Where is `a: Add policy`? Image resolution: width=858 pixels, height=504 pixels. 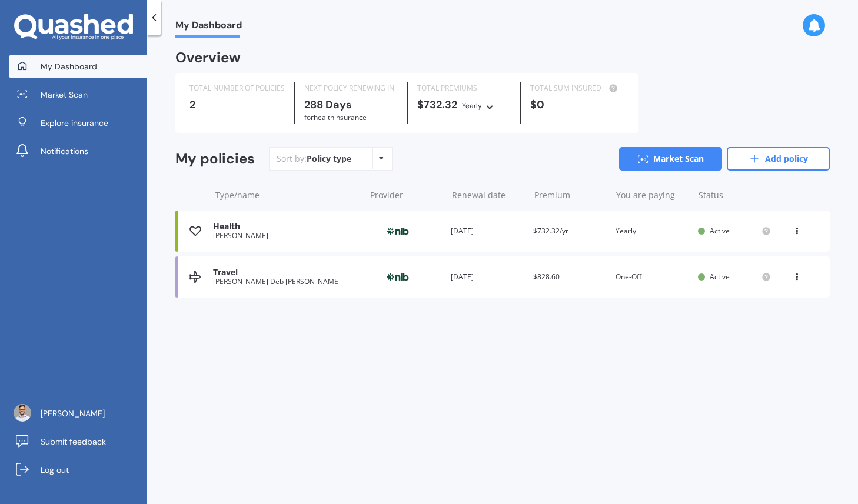 a: Add policy is located at coordinates (778, 159).